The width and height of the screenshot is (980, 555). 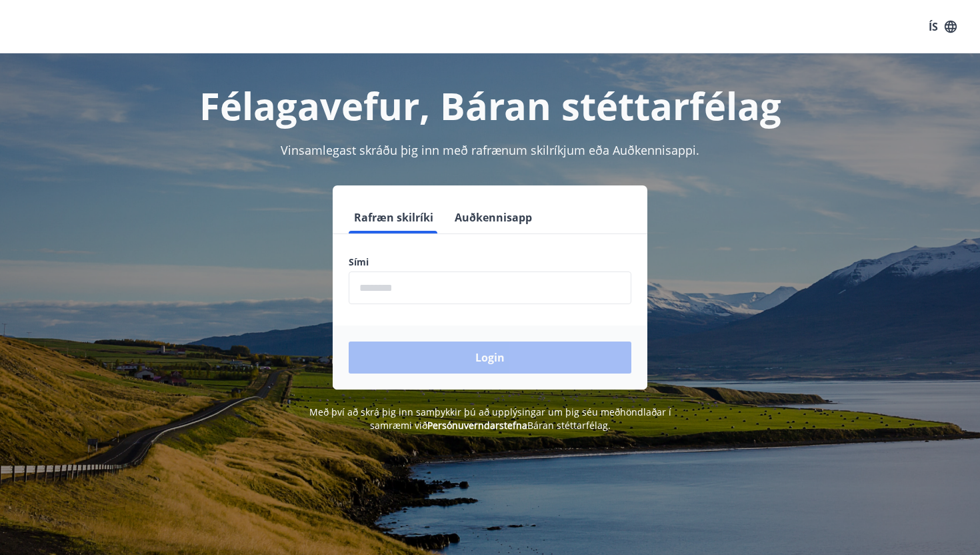 I want to click on span: Vinsamlegast skráðu þig inn með rafrænum skilríkjum eða Auðkennisappi., so click(x=490, y=150).